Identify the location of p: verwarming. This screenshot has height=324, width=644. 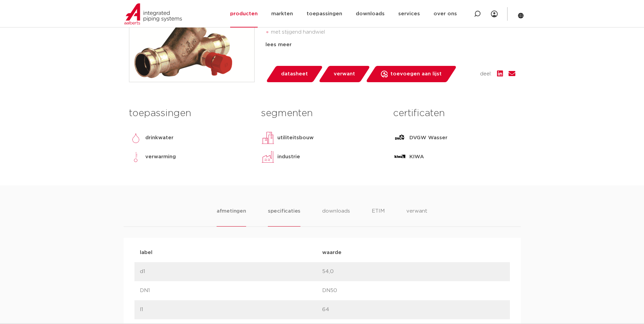
(160, 157).